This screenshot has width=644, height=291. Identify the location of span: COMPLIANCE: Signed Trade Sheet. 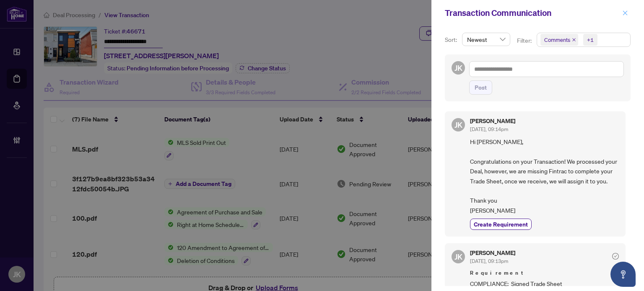
(544, 283).